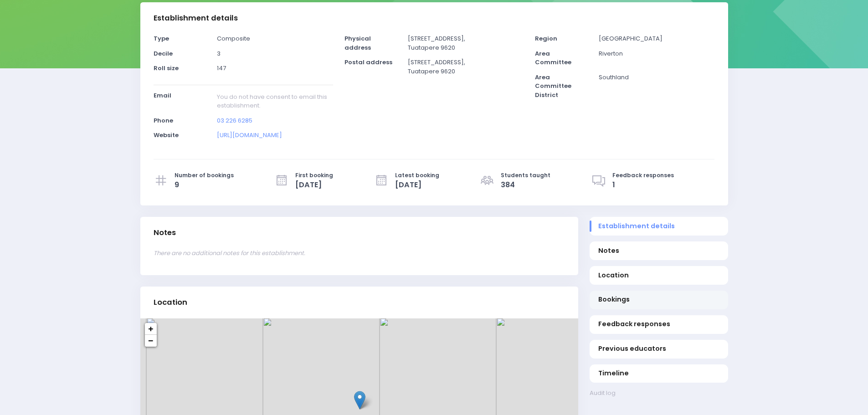 Image resolution: width=868 pixels, height=415 pixels. I want to click on span: Students taught, so click(525, 175).